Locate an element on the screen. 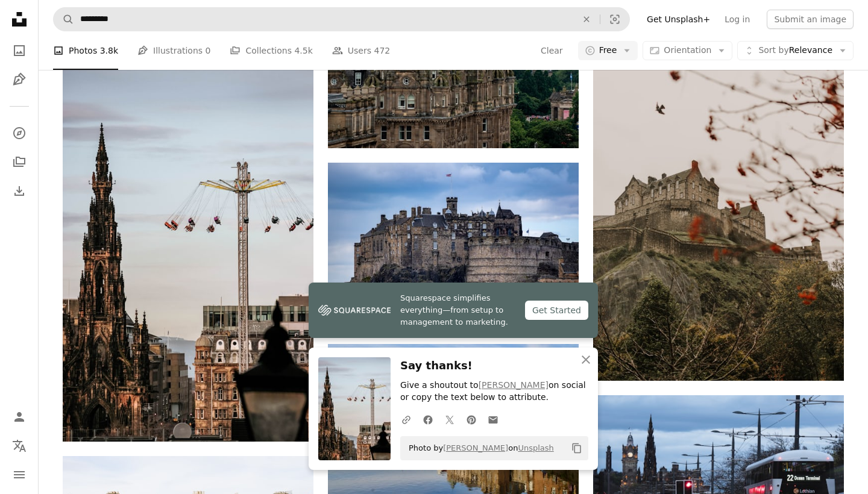  button: Language is located at coordinates (20, 446).